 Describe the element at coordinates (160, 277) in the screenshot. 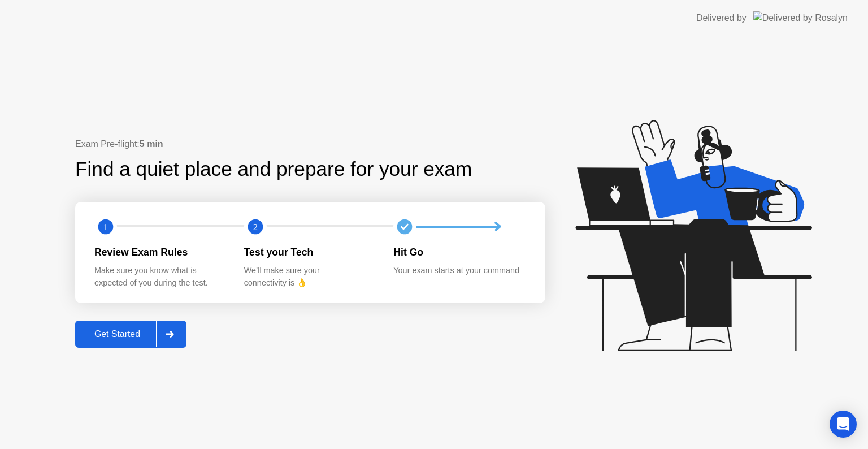

I see `div: Make sure you know what is expected of you during the test.` at that location.